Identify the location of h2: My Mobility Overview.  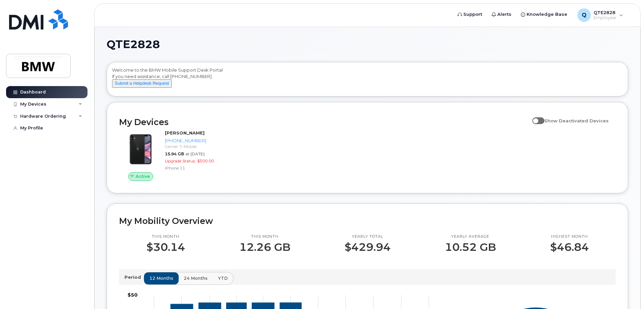
(367, 221).